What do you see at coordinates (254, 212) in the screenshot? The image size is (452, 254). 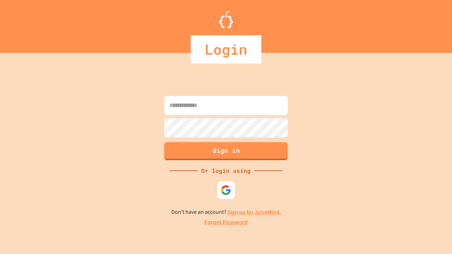 I see `a: Sign up for JuiceMind.` at bounding box center [254, 212].